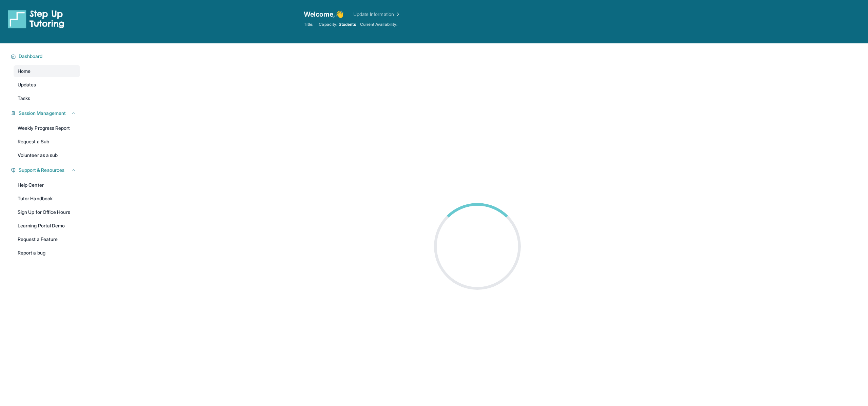  Describe the element at coordinates (47, 85) in the screenshot. I see `a: Updates` at that location.